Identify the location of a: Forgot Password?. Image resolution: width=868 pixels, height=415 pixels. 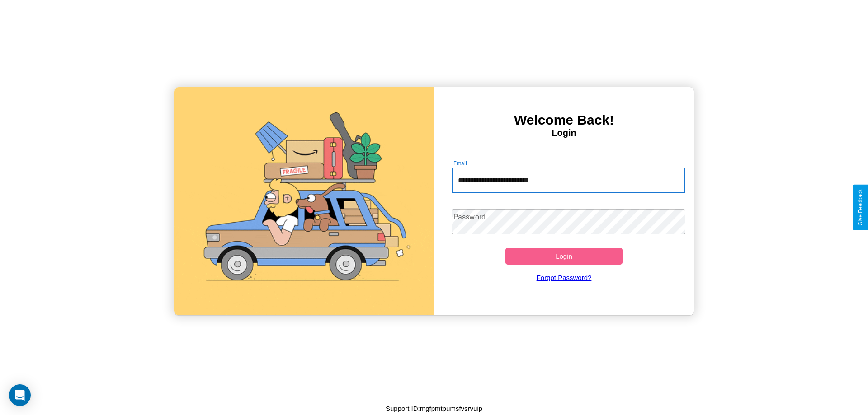
(564, 277).